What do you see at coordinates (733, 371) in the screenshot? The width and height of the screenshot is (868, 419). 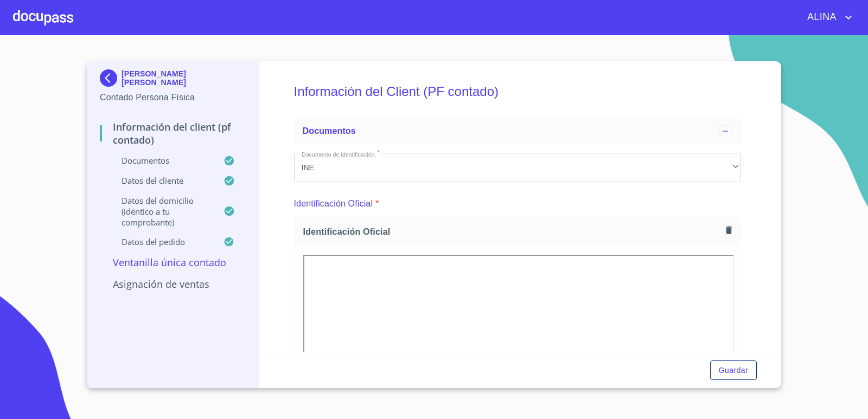 I see `span: Guardar` at bounding box center [733, 371].